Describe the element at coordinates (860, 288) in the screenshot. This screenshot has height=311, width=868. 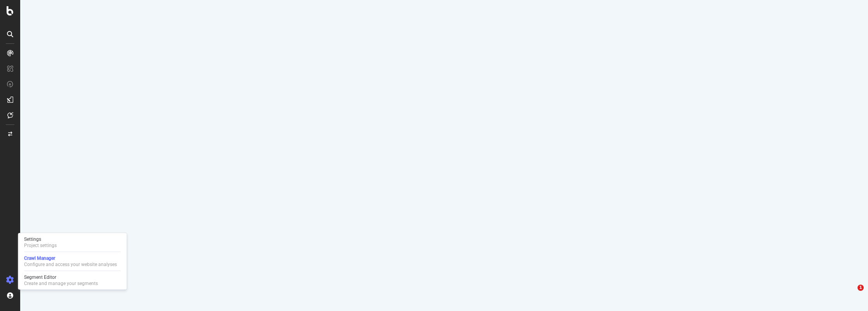
I see `span: 1` at that location.